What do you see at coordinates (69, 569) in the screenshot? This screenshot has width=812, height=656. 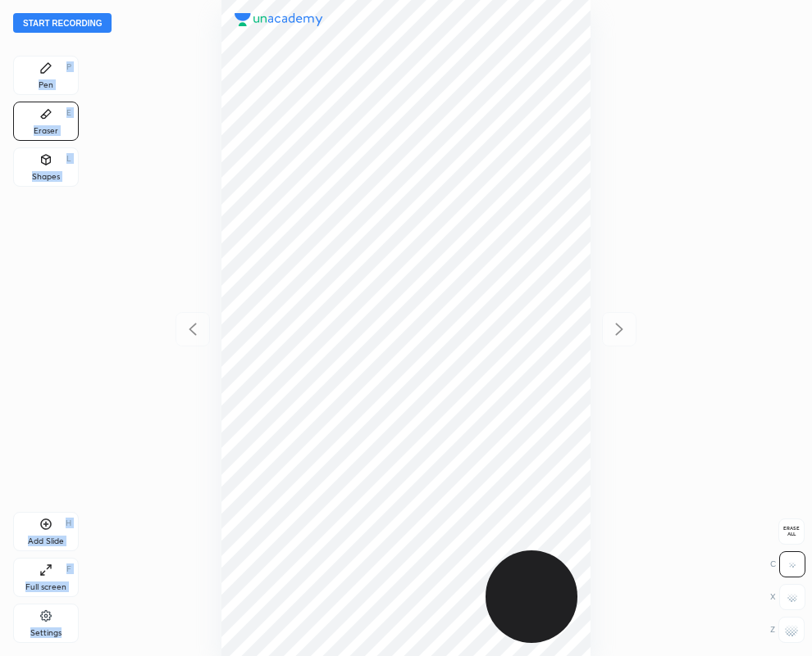 I see `div: F` at bounding box center [69, 569].